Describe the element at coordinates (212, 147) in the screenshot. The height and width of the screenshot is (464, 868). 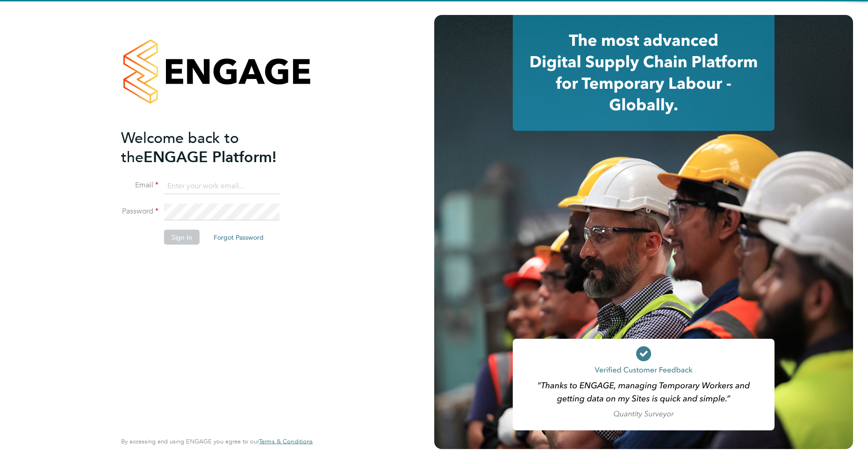
I see `h2: ENGAGE Platform!` at that location.